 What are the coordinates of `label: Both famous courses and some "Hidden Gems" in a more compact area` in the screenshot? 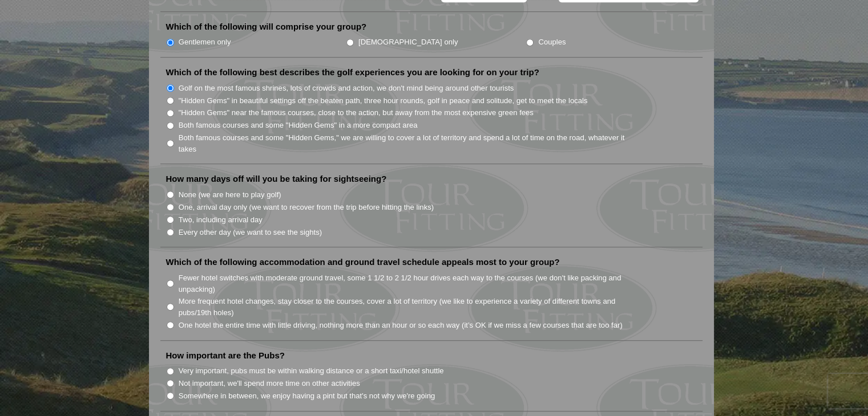 It's located at (298, 126).